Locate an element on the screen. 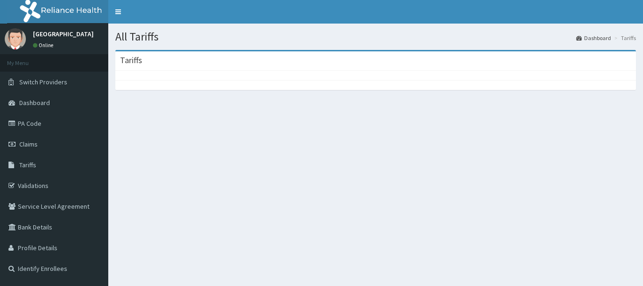 The height and width of the screenshot is (286, 643). img: User Image is located at coordinates (15, 39).